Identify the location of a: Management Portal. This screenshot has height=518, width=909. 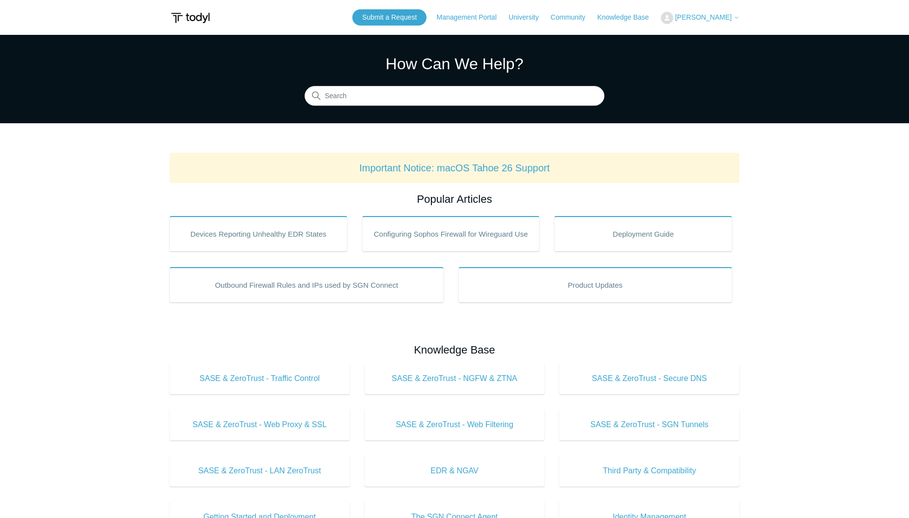
(472, 17).